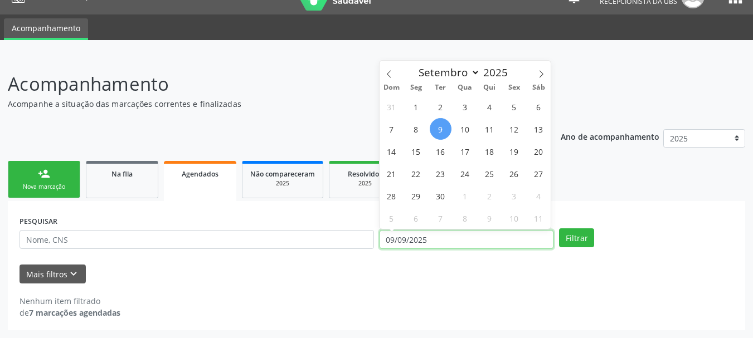 The width and height of the screenshot is (753, 338). Describe the element at coordinates (447, 72) in the screenshot. I see `select: Month` at that location.